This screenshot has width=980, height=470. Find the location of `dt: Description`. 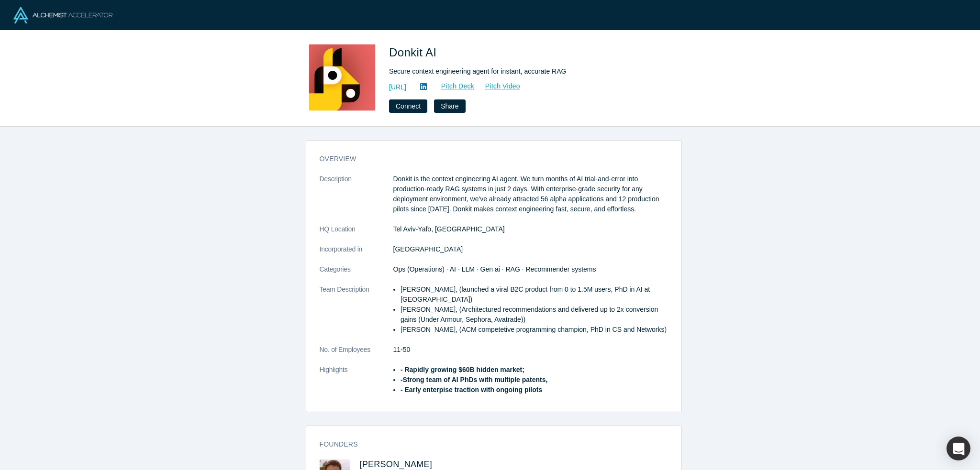

dt: Description is located at coordinates (356, 199).